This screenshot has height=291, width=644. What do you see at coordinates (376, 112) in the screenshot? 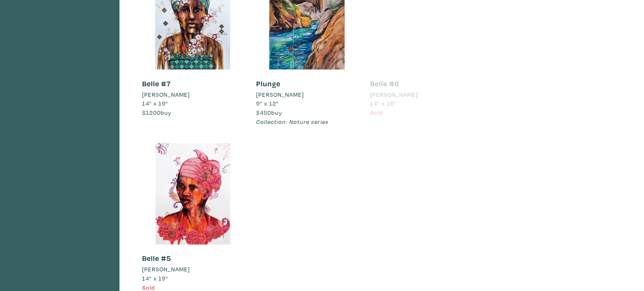
I see `span: Sold` at bounding box center [376, 112].